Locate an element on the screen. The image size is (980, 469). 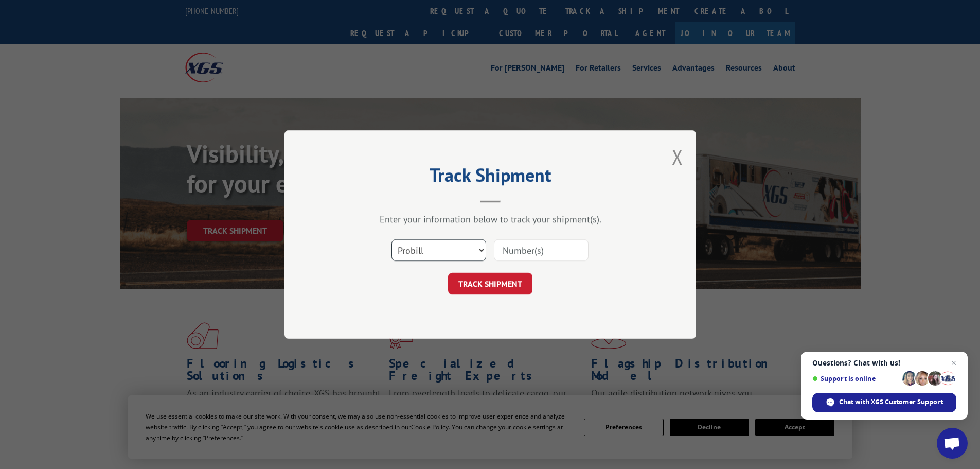
h2: Track Shipment is located at coordinates (490, 178).